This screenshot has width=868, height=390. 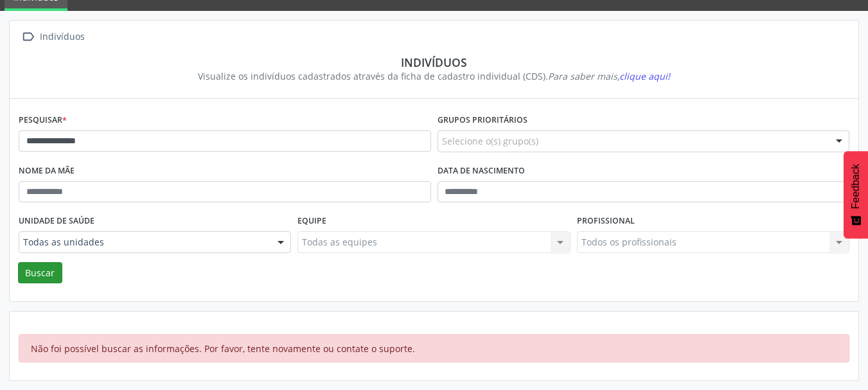 What do you see at coordinates (434, 348) in the screenshot?
I see `div: Não foi possível buscar as informações. Por favor, tente novamente ou contate o suporte.` at bounding box center [434, 348].